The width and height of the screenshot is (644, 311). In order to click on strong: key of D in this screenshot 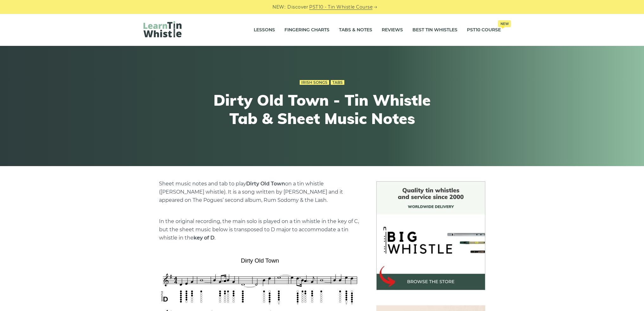, I will do `click(204, 237)`.